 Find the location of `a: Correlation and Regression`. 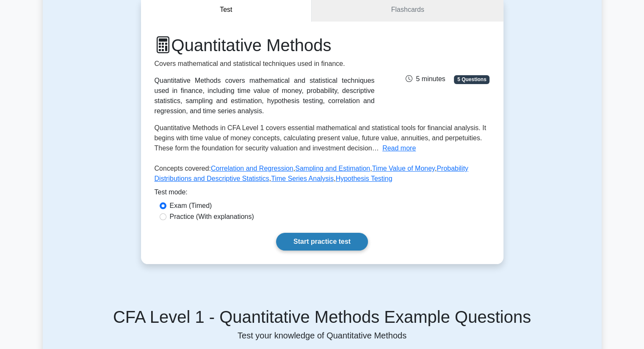

a: Correlation and Regression is located at coordinates (252, 168).